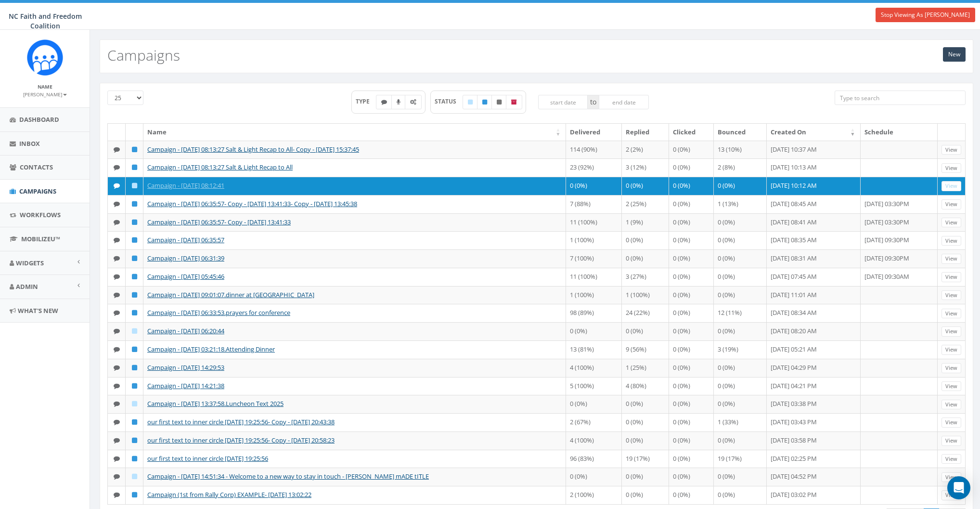 The image size is (980, 509). Describe the element at coordinates (514, 102) in the screenshot. I see `label: Archived` at that location.